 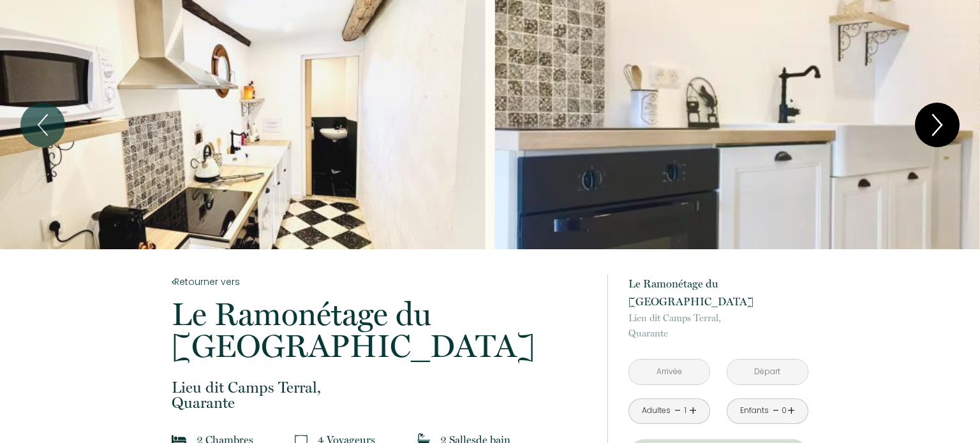 I want to click on button: Next, so click(x=937, y=125).